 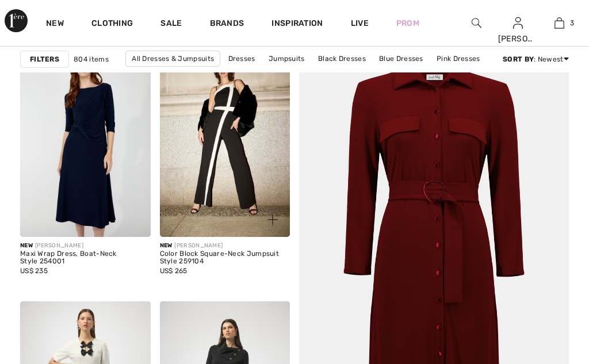 I want to click on img: plus_v2.svg, so click(x=273, y=220).